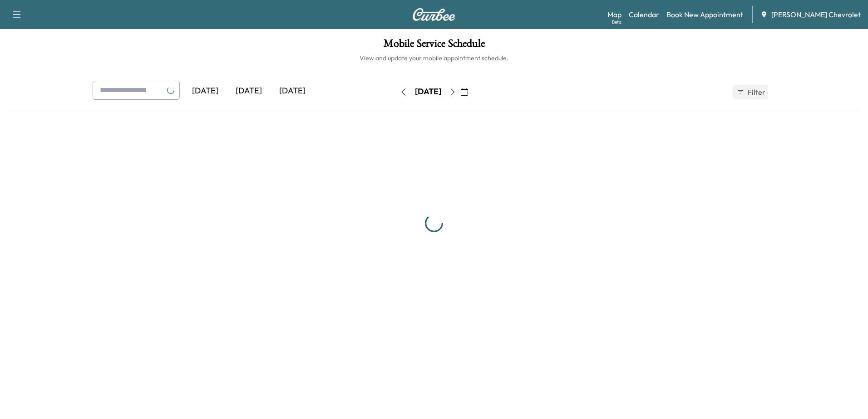 This screenshot has height=419, width=868. Describe the element at coordinates (434, 14) in the screenshot. I see `img: Curbee Logo` at that location.